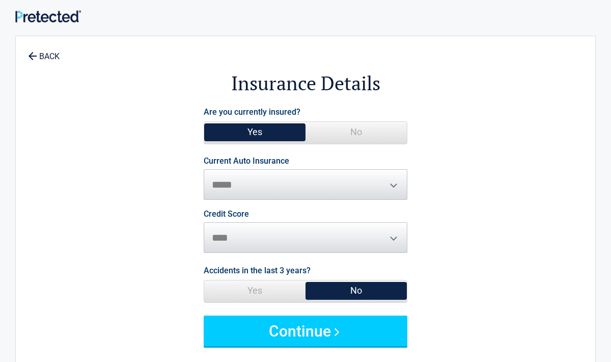 The image size is (611, 362). What do you see at coordinates (252, 112) in the screenshot?
I see `label: Are you currently insured?` at bounding box center [252, 112].